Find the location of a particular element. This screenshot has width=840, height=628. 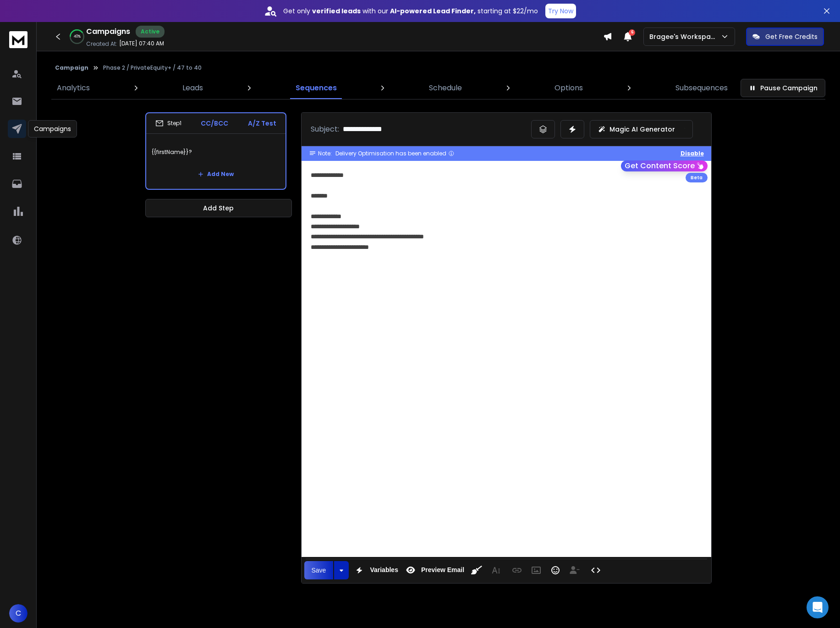

p: Subsequences is located at coordinates (702, 88).